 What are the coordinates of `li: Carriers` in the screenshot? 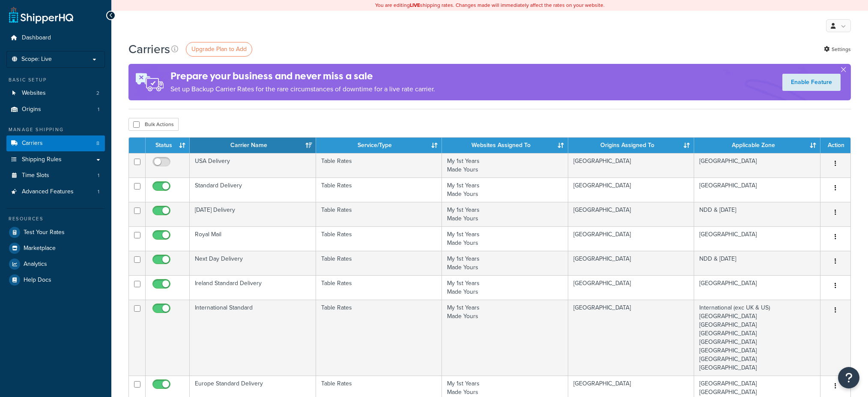 It's located at (56, 143).